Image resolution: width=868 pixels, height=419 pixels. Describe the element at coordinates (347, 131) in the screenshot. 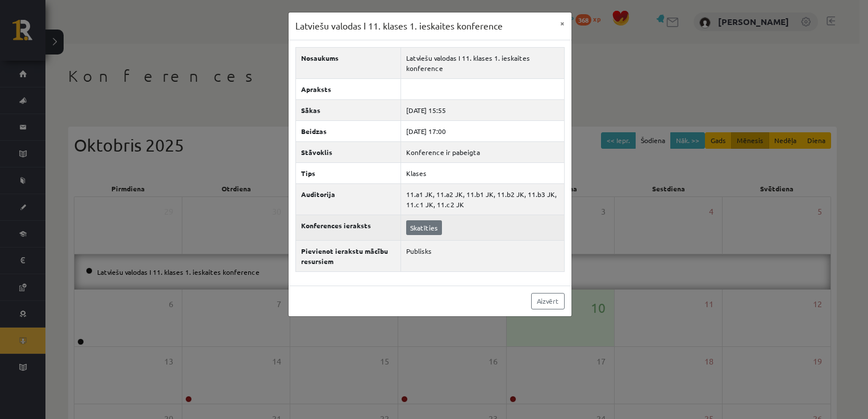

I see `th: Beidzas` at that location.